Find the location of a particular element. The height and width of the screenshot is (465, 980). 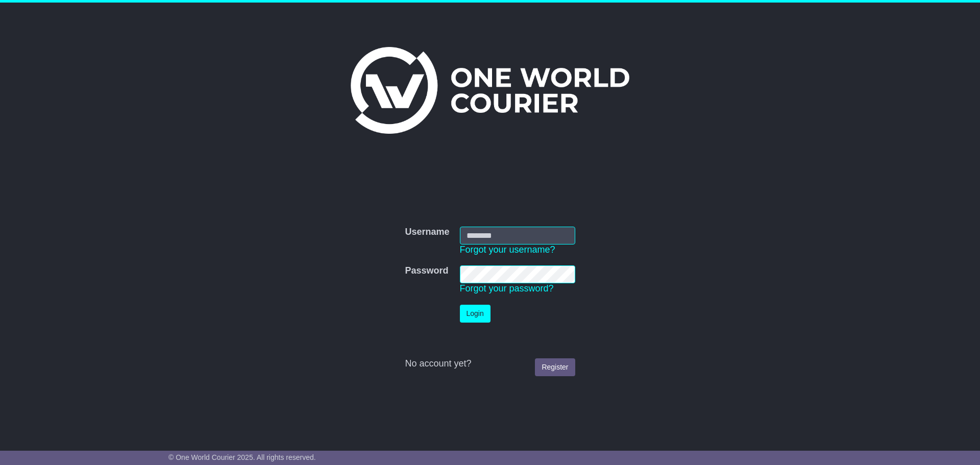

span: © One World Courier 2025. All rights reserved. is located at coordinates (242, 458).